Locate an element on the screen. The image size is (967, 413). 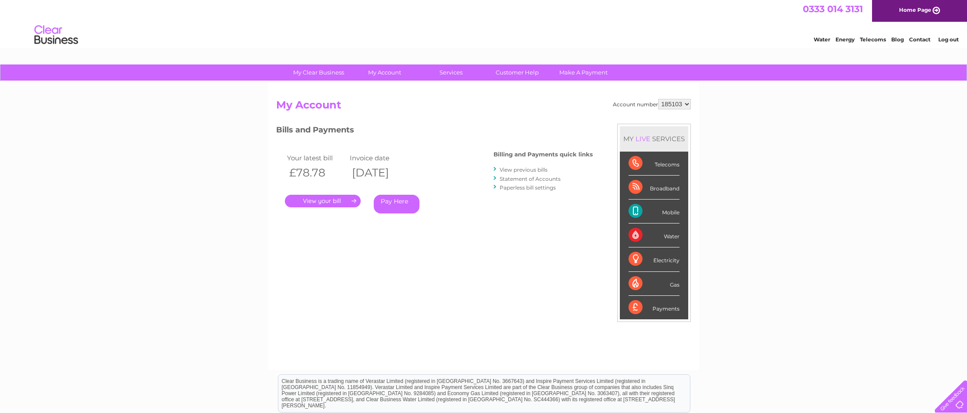
a: Pay Here is located at coordinates (396, 204).